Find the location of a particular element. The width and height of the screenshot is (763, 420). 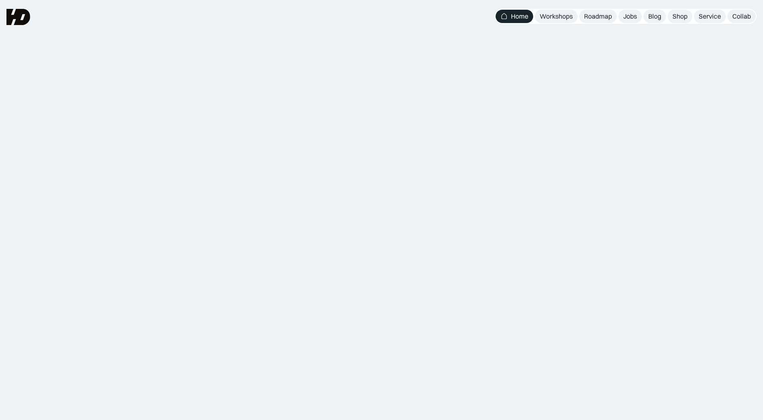

a: Jobs is located at coordinates (630, 16).